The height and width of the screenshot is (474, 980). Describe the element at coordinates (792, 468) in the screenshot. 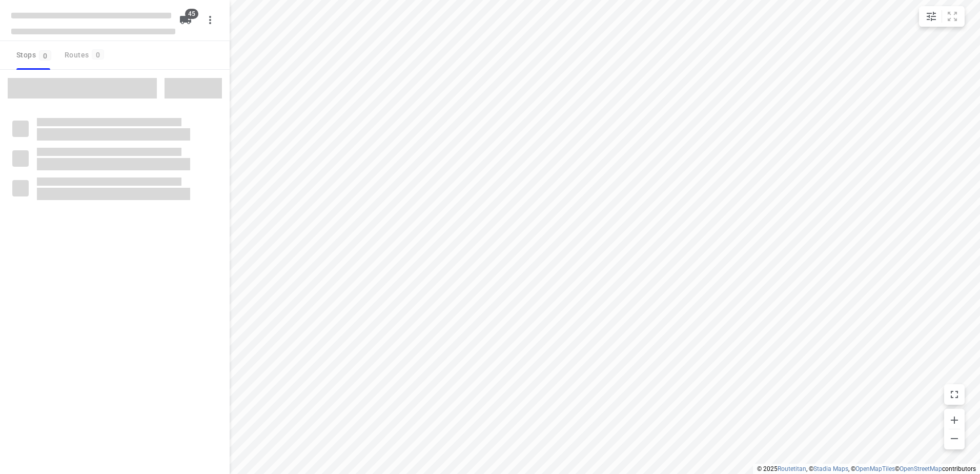

I see `a: Routetitan` at that location.